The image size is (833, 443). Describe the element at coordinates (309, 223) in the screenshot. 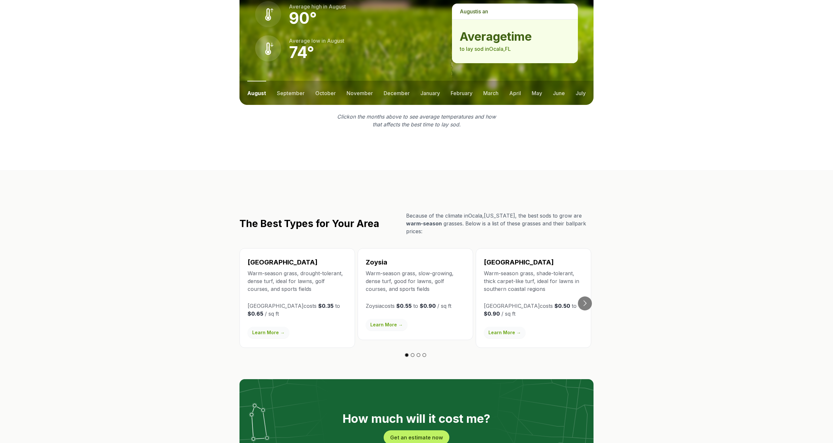

I see `h2: The Best Types for Your Area` at that location.